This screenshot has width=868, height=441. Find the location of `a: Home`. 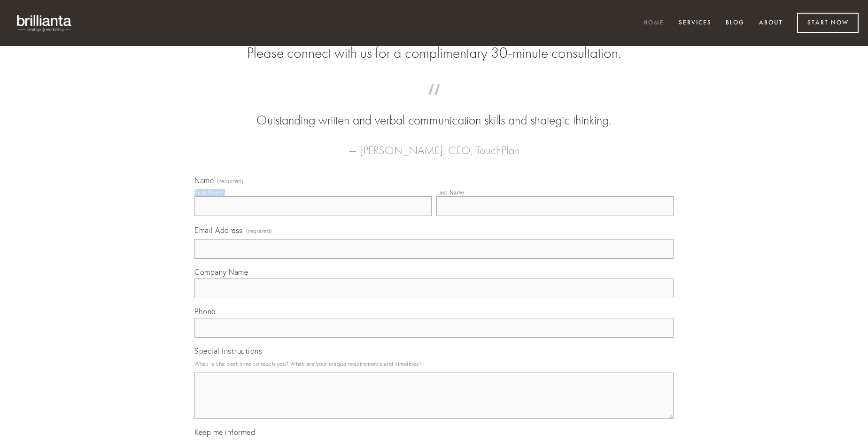

a: Home is located at coordinates (654, 23).